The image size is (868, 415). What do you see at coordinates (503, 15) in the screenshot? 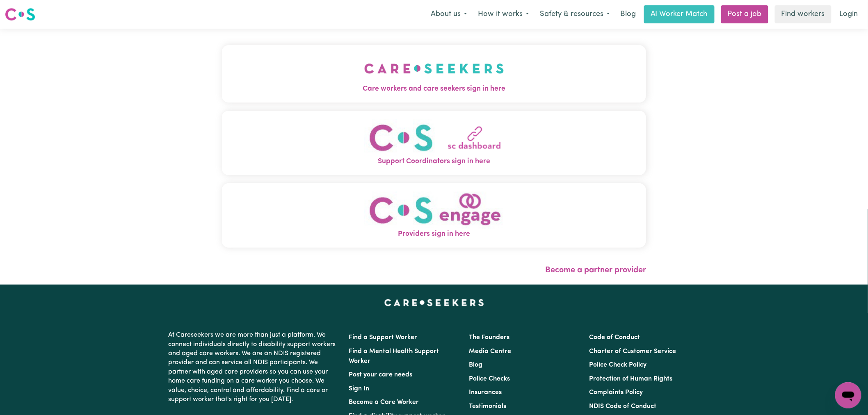
I see `button: How it works` at bounding box center [503, 15].